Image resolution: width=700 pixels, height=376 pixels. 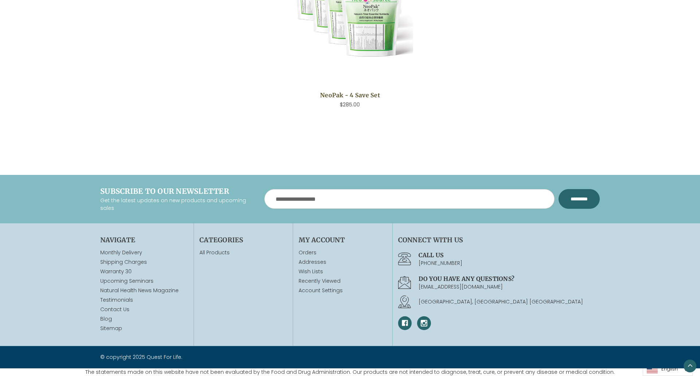 What do you see at coordinates (144, 240) in the screenshot?
I see `h4: Navigate` at bounding box center [144, 240].